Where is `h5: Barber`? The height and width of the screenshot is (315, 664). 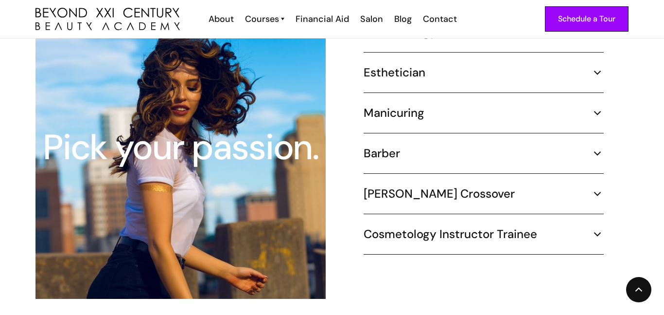
h5: Barber is located at coordinates (382, 153).